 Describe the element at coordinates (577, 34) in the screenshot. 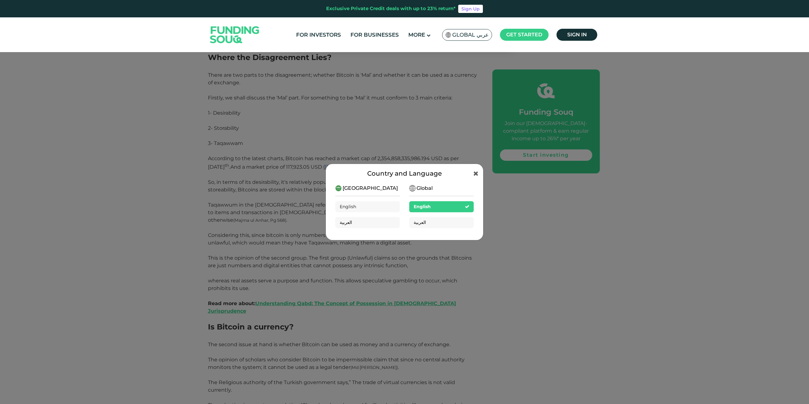

I see `span: Sign in` at that location.